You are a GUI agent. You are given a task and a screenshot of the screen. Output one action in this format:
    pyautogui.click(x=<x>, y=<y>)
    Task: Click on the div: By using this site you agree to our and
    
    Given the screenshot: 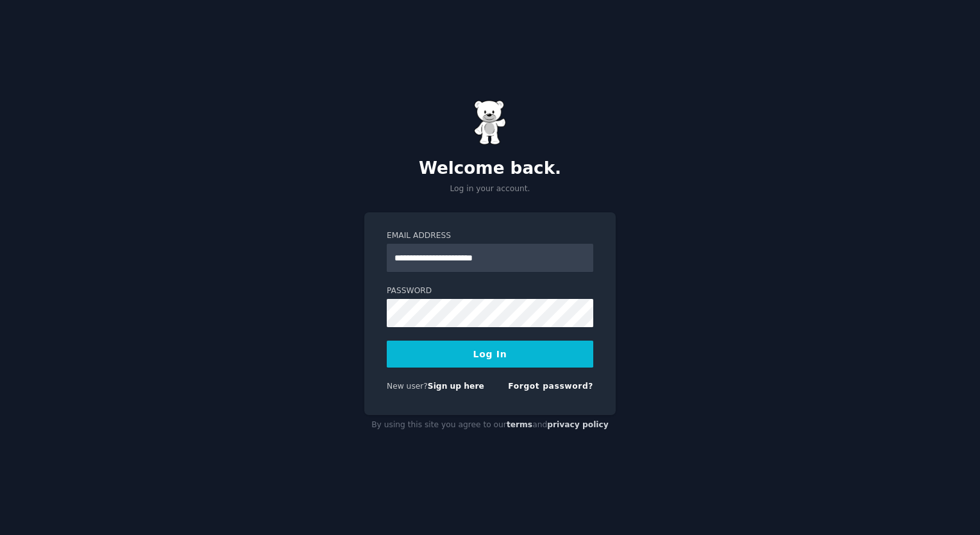 What is the action you would take?
    pyautogui.click(x=490, y=425)
    